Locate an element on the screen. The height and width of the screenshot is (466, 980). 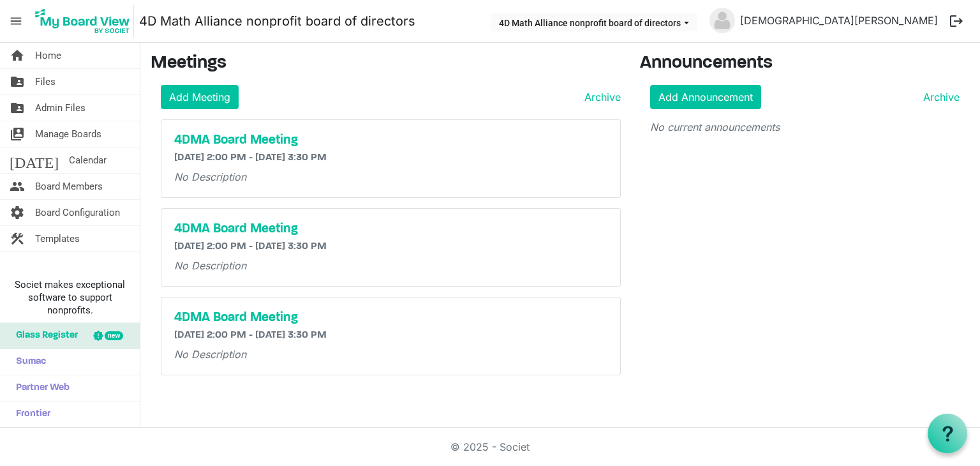
span: Files is located at coordinates (46, 82).